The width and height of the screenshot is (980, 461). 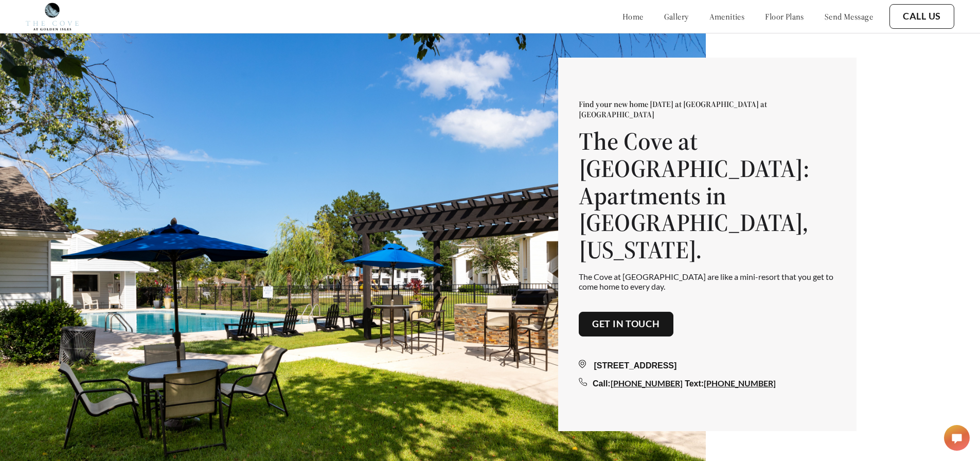 What do you see at coordinates (785, 17) in the screenshot?
I see `a: floor plans` at bounding box center [785, 17].